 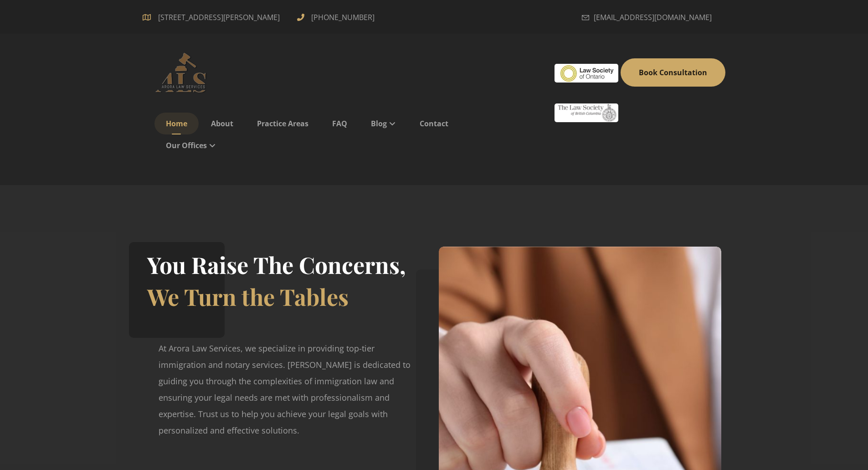 What do you see at coordinates (340, 124) in the screenshot?
I see `a: FAQ` at bounding box center [340, 124].